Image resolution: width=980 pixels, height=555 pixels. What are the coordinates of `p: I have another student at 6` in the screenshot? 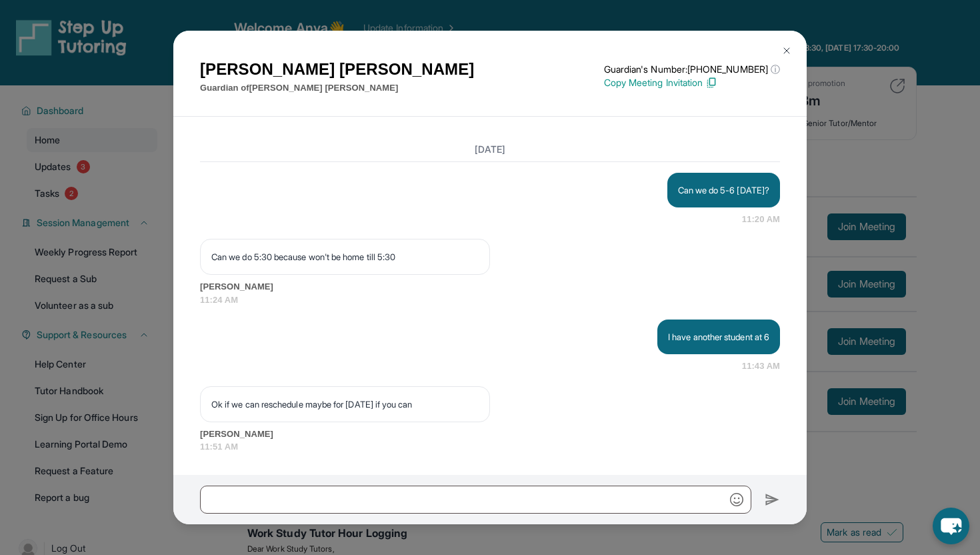 It's located at (719, 336).